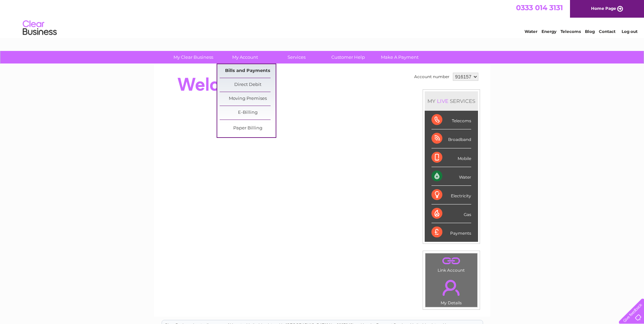  Describe the element at coordinates (549, 31) in the screenshot. I see `a: Energy` at that location.